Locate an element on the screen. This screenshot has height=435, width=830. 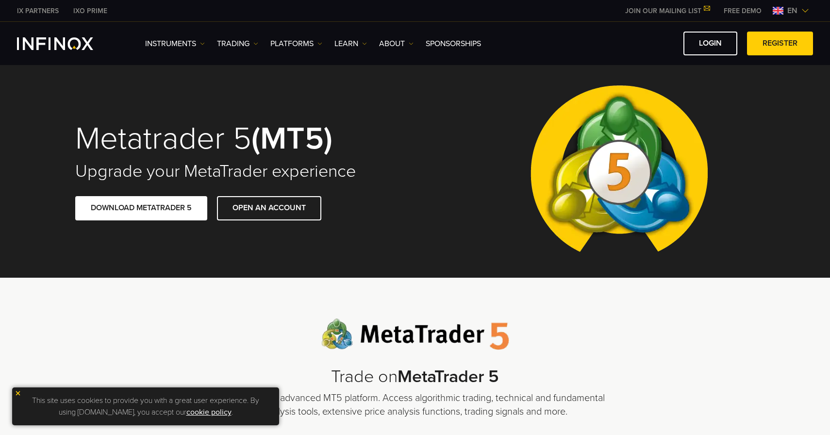
h2: Trade on is located at coordinates (415, 377).